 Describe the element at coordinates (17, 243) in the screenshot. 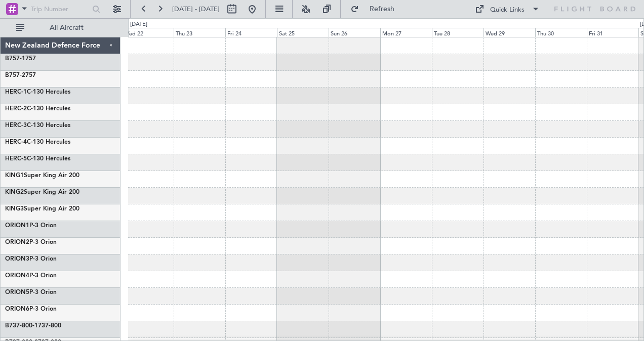

I see `span: ORION2` at that location.